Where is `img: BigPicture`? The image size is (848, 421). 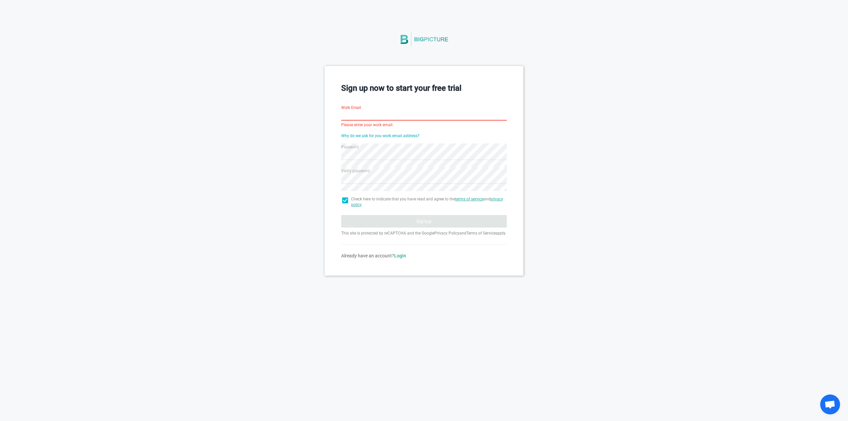 img: BigPicture is located at coordinates (424, 39).